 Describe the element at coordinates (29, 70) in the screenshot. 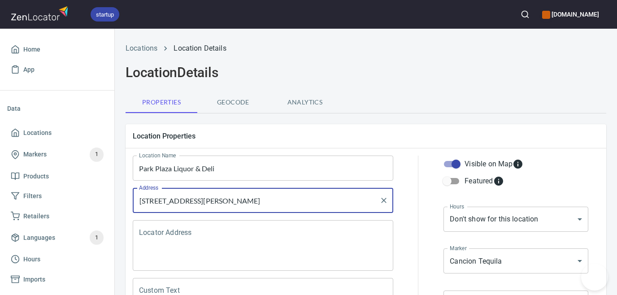

I see `span: App` at that location.